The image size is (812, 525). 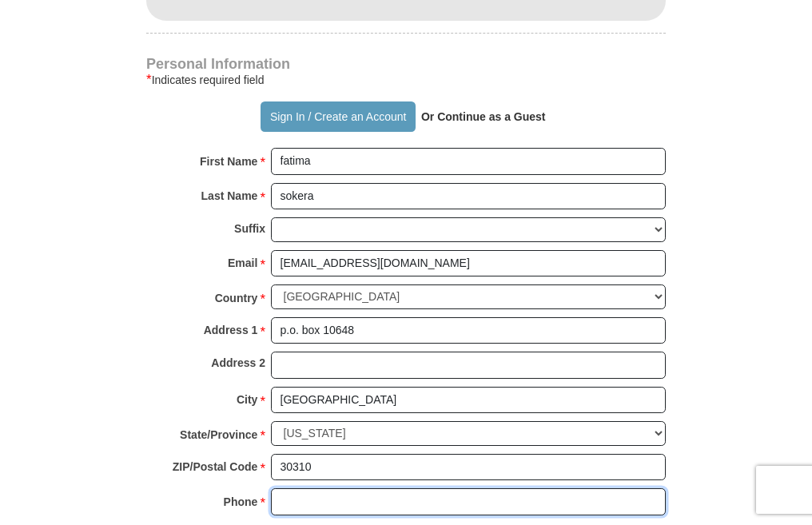 I want to click on strong: Last Name, so click(x=229, y=196).